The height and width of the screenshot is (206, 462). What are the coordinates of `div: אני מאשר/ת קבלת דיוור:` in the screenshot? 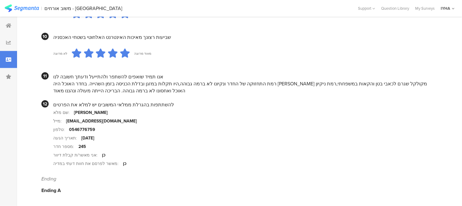 It's located at (78, 155).